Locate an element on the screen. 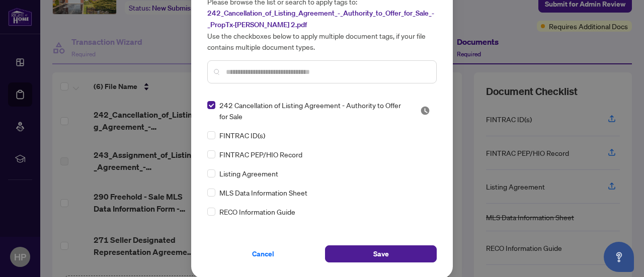  span: Pending Review is located at coordinates (425, 110).